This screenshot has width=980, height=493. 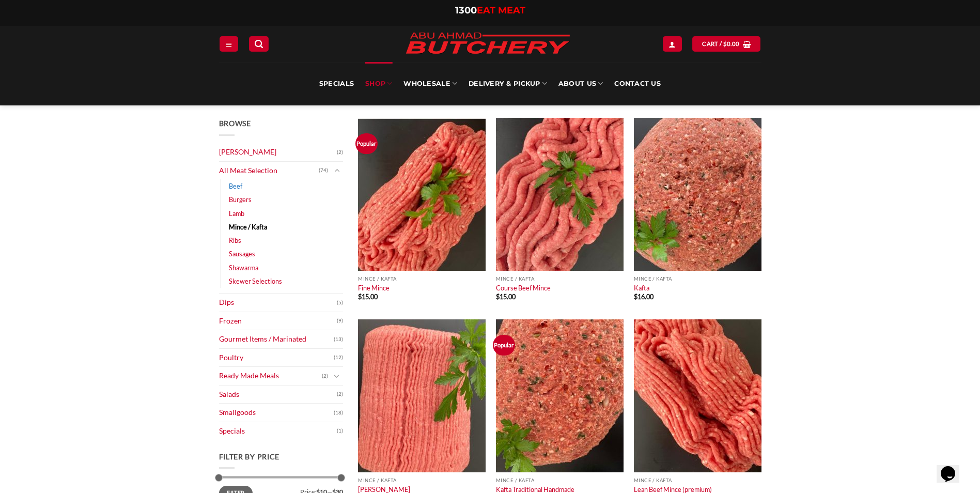 What do you see at coordinates (340, 321) in the screenshot?
I see `span: (9)` at bounding box center [340, 321].